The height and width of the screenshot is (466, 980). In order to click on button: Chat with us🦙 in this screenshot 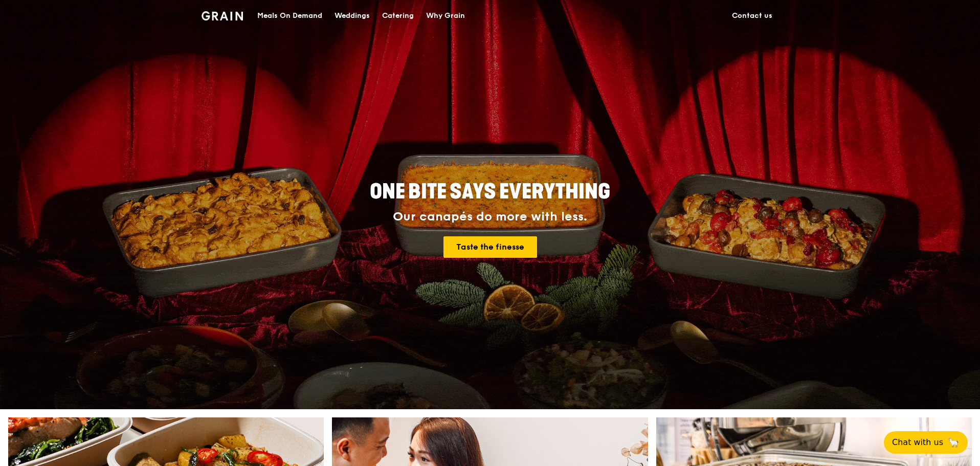, I will do `click(926, 443)`.